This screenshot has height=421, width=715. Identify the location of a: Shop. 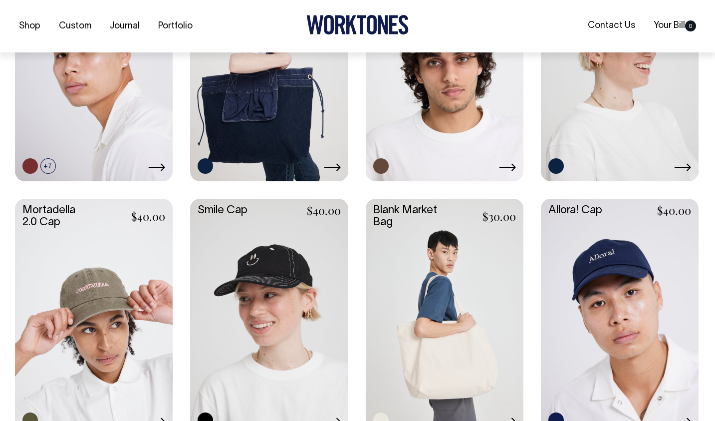
(29, 26).